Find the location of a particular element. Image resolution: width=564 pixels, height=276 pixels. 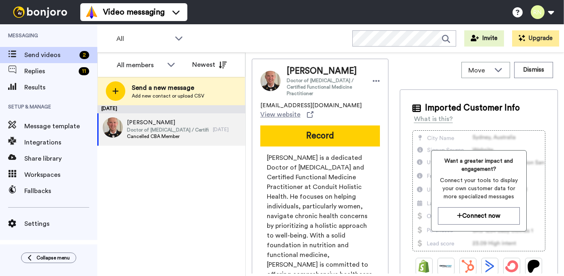

span: Cancelled CBA Member is located at coordinates (168, 137).